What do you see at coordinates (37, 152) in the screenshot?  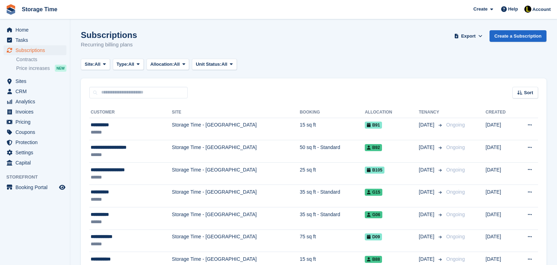 I see `span: Settings` at bounding box center [37, 152].